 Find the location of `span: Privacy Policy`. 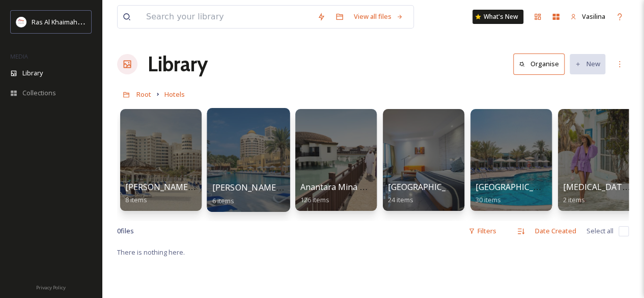

span: Privacy Policy is located at coordinates (51, 287).